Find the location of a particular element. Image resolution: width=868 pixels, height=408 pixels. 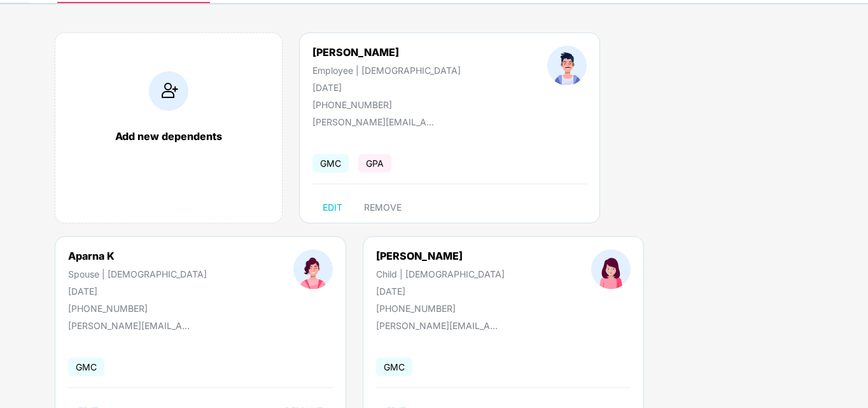

button: EDIT is located at coordinates (332, 208).